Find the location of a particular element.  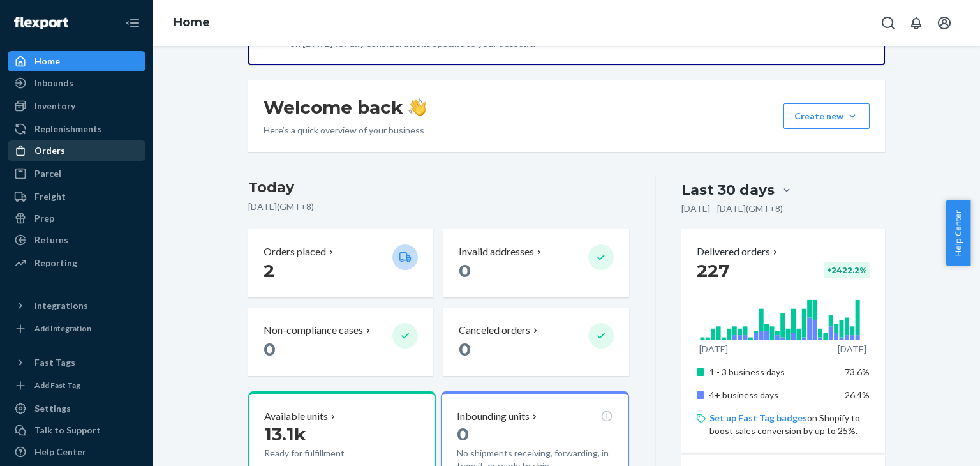

button: Canceled orders 0 is located at coordinates (536, 342).